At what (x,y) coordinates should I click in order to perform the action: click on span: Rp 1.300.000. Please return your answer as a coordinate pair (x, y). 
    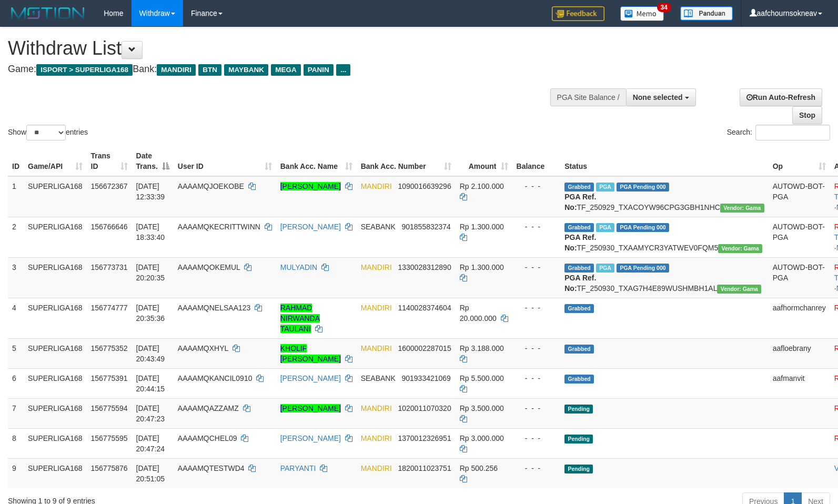
    Looking at the image, I should click on (482, 227).